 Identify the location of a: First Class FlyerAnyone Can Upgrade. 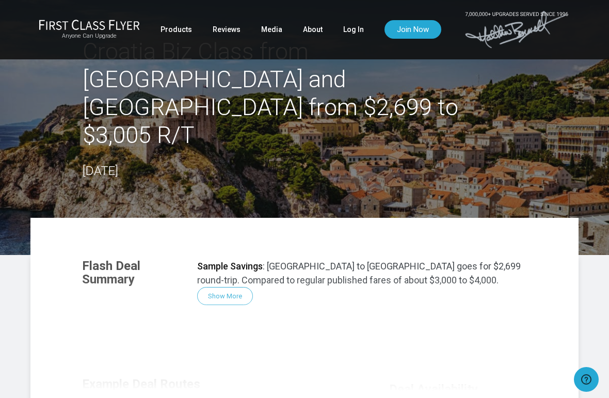
(89, 29).